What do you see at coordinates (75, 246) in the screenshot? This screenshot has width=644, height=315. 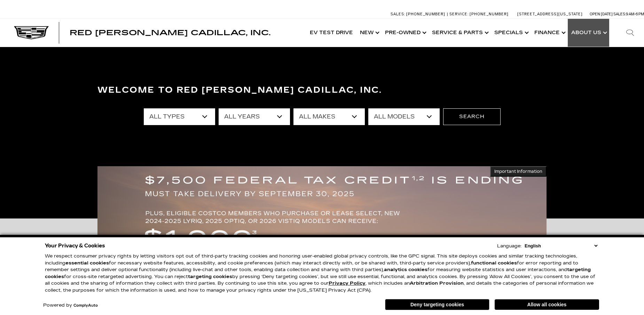 I see `span: Your Privacy & Cookies` at bounding box center [75, 246].